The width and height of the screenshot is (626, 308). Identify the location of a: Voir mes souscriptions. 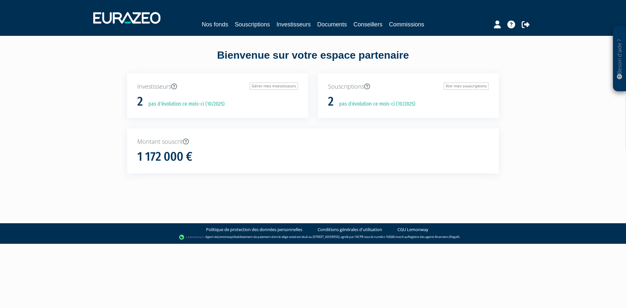
(466, 86).